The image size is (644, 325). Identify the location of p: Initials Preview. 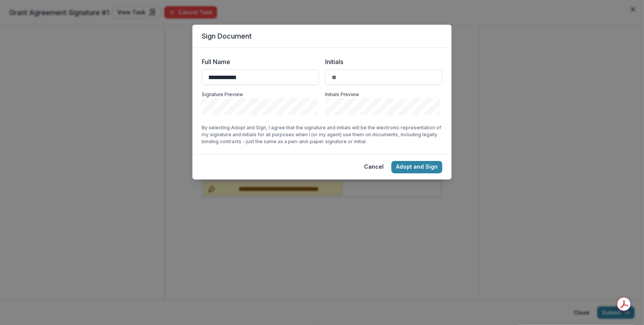
(383, 95).